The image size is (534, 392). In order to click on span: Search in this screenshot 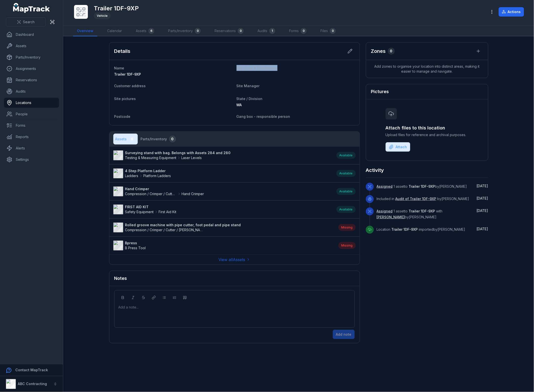, I will do `click(29, 22)`.